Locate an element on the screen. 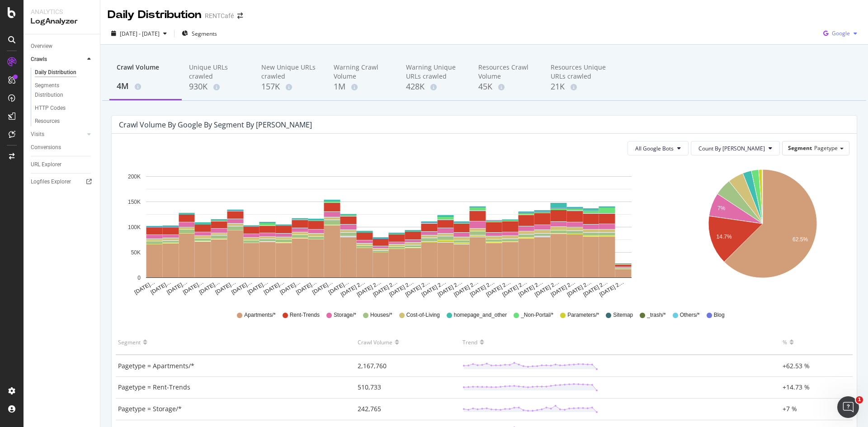  span: Sitemap is located at coordinates (623, 315).